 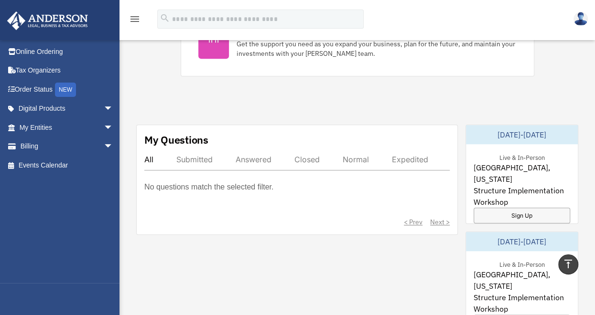 What do you see at coordinates (253, 160) in the screenshot?
I see `div: Answered` at bounding box center [253, 160].